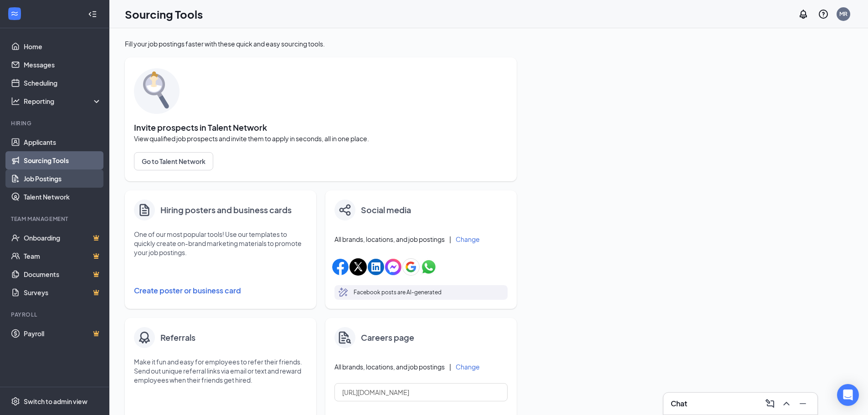 The image size is (868, 415). Describe the element at coordinates (344, 292) in the screenshot. I see `svg: MagicPencil` at that location.